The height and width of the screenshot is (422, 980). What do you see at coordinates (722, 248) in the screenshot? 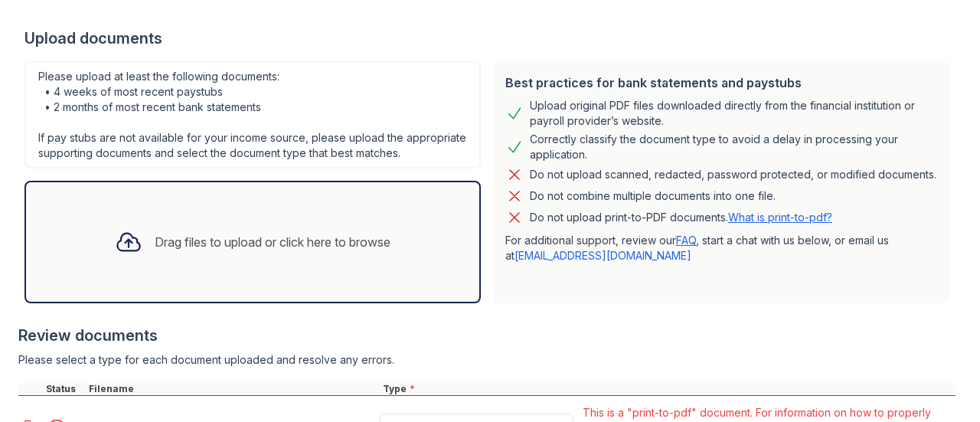
I see `p: For additional support, review our , start a chat with us below, or email us at` at bounding box center [722, 248].